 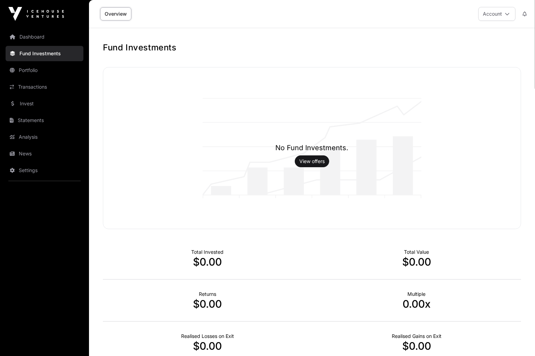 I want to click on a: Fund Investments, so click(x=44, y=53).